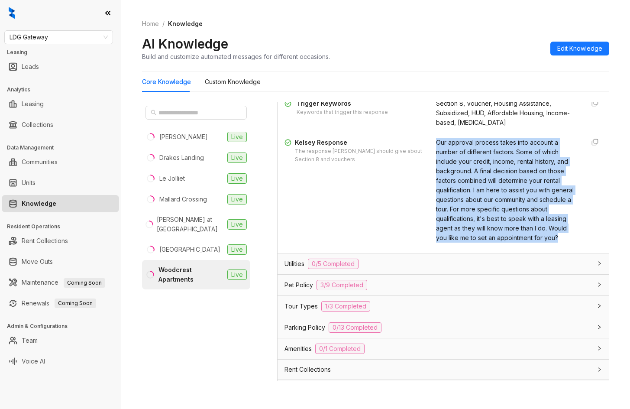  I want to click on li: Units, so click(60, 183).